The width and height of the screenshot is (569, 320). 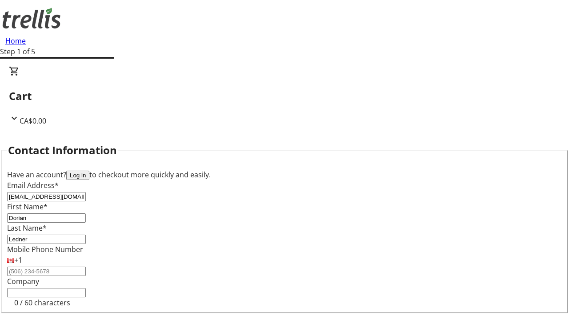 What do you see at coordinates (45, 250) in the screenshot?
I see `label: Mobile Phone Number` at bounding box center [45, 250].